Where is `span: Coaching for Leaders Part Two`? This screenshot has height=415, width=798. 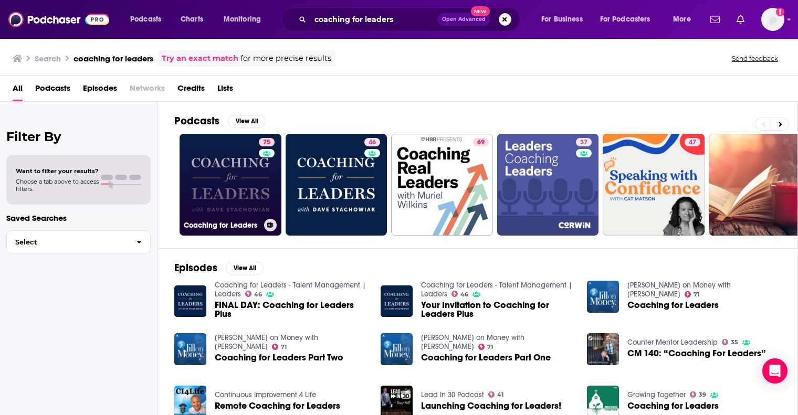 span: Coaching for Leaders Part Two is located at coordinates (279, 358).